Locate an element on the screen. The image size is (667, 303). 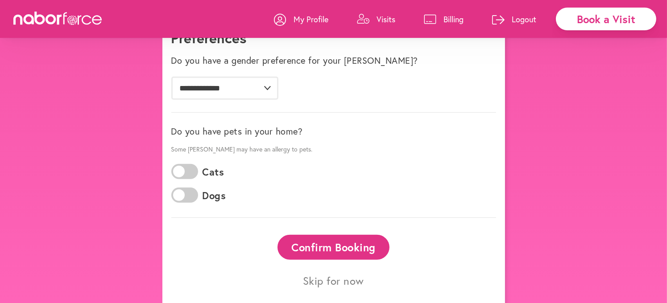
a: Visits is located at coordinates (376, 19).